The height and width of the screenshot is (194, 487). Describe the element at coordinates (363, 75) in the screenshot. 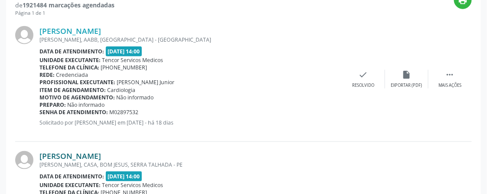

I see `i: check` at that location.